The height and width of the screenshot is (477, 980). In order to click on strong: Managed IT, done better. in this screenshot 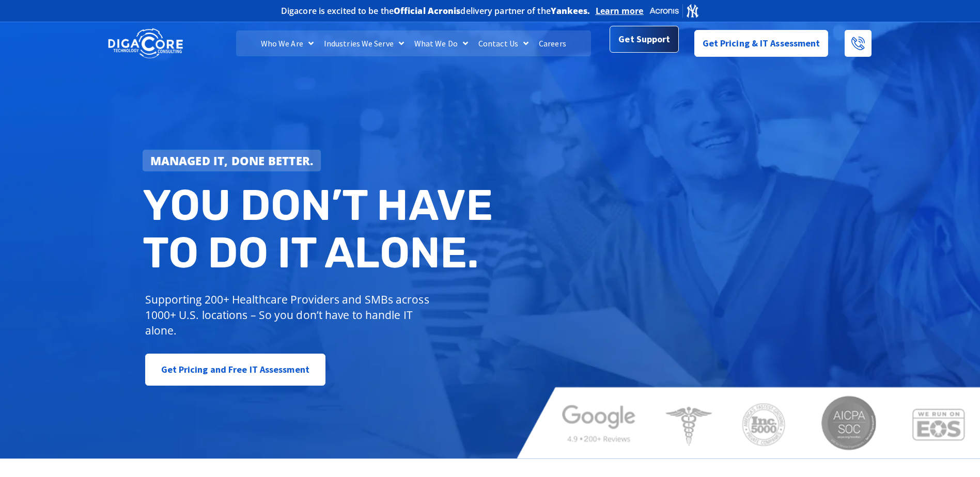, I will do `click(232, 161)`.